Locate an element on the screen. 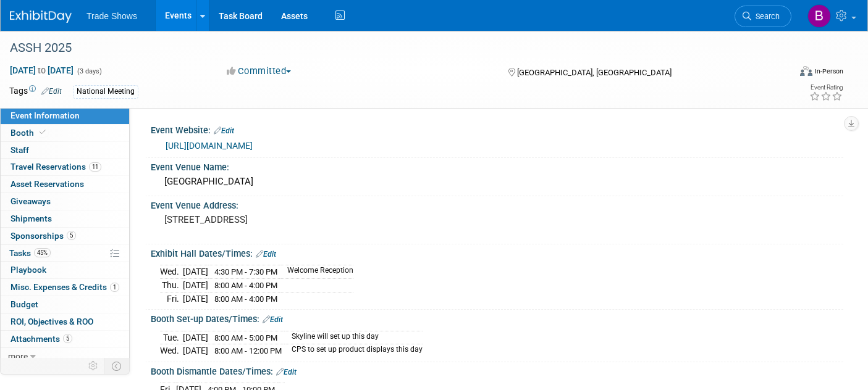 This screenshot has width=868, height=390. td: Personalize Event Tab Strip is located at coordinates (93, 366).